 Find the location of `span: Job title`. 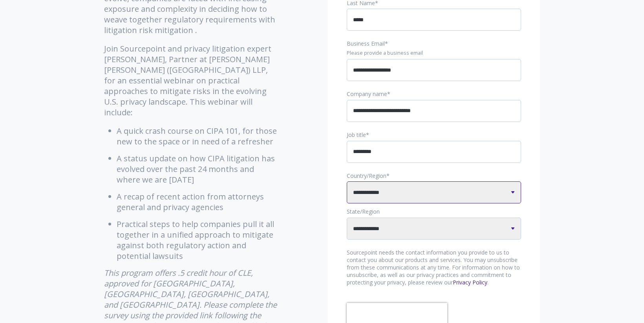

span: Job title is located at coordinates (356, 134).